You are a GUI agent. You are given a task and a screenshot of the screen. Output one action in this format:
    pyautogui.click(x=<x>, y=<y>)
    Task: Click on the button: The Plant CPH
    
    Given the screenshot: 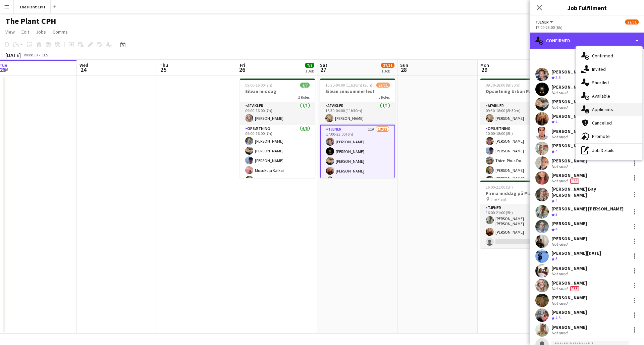 What is the action you would take?
    pyautogui.click(x=32, y=7)
    